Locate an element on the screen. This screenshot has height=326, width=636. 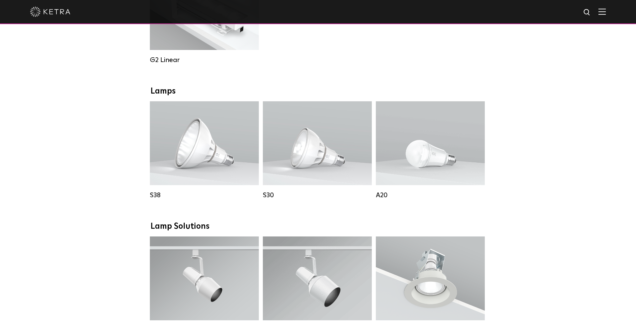
a: S38 Lumen Output:1100Colors:White / BlackBase Type:E26 Edison Base / GU24Beam Angles:10° / 25° / ... is located at coordinates (204, 150).